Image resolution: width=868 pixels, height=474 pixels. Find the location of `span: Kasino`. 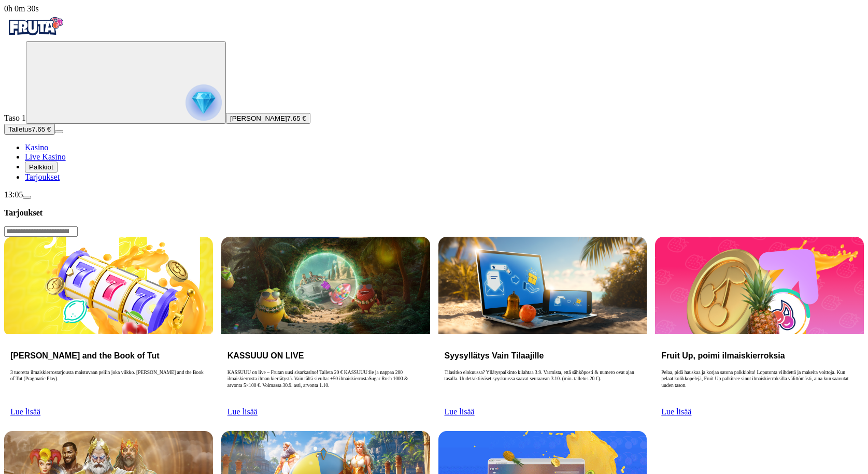

span: Kasino is located at coordinates (37, 147).